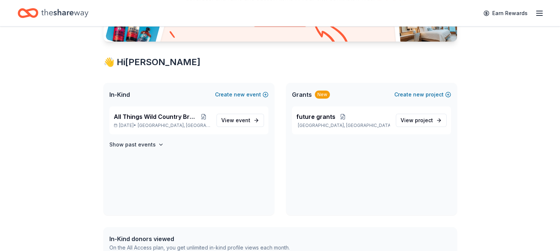  I want to click on span: All Things Wild Country Brunch, so click(155, 117).